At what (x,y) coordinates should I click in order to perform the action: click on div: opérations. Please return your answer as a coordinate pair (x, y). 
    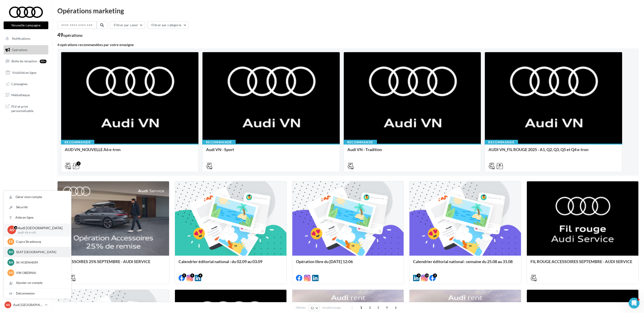
    Looking at the image, I should click on (73, 35).